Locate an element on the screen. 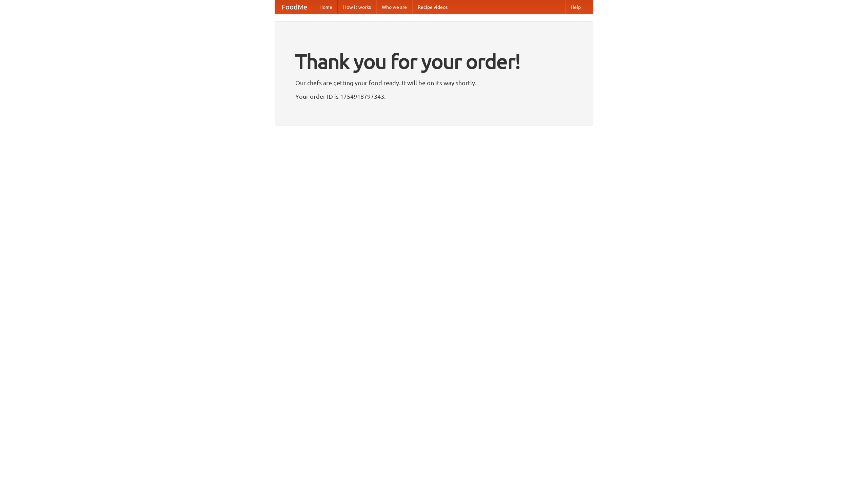 This screenshot has height=480, width=868. p: Your order ID is 1754918797343. is located at coordinates (434, 96).